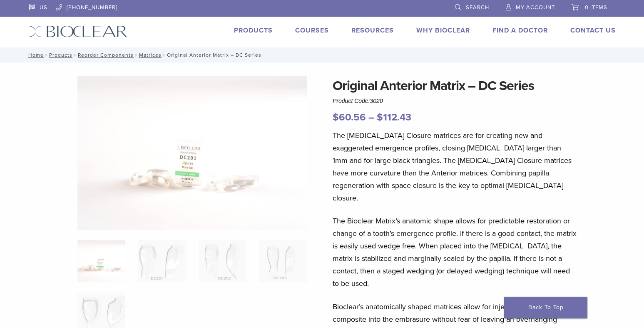  Describe the element at coordinates (35, 55) in the screenshot. I see `a: Home` at that location.